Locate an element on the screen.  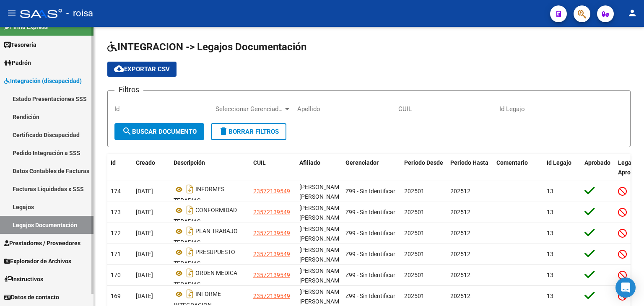
datatable-header-cell: Id is located at coordinates (120, 168).